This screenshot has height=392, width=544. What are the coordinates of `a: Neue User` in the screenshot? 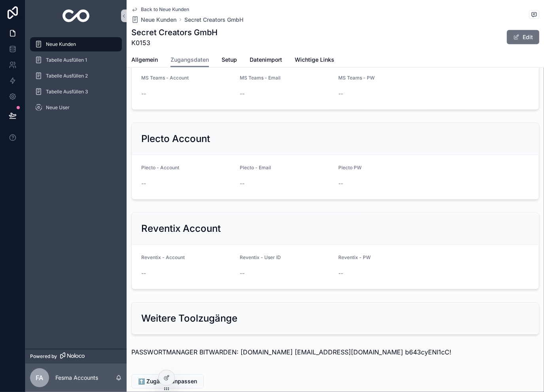 It's located at (76, 107).